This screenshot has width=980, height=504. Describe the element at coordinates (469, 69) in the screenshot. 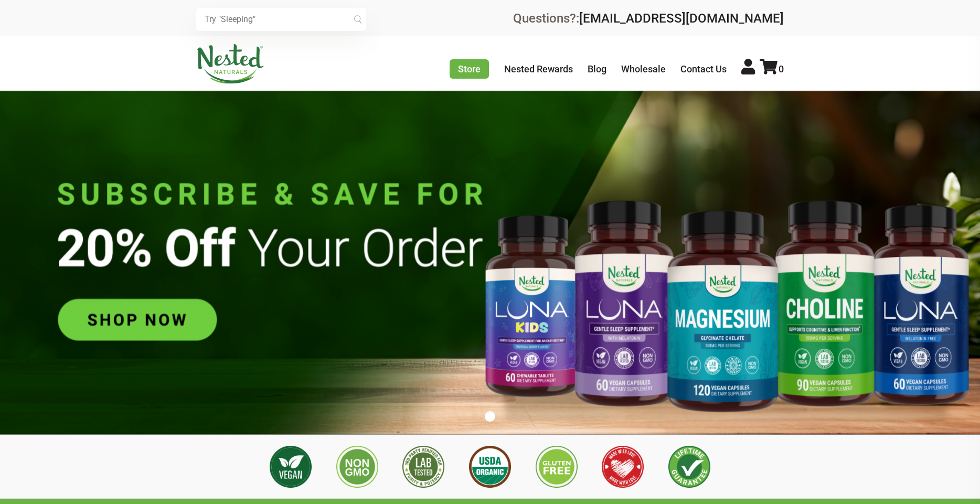

I see `a: Store` at that location.